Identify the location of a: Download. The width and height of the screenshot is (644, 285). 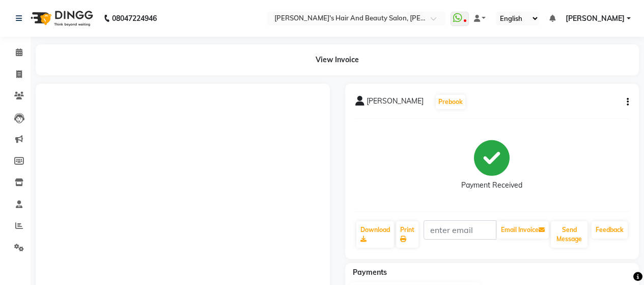
(375, 235).